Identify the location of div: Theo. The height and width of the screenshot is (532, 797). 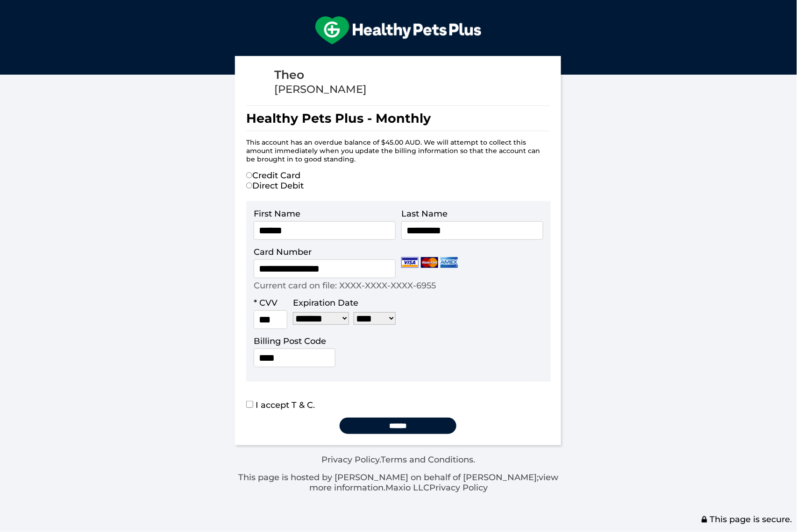
(321, 75).